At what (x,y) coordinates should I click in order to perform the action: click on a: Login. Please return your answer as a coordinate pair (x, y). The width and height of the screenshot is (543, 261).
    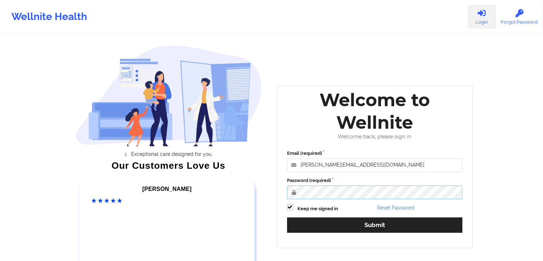
    Looking at the image, I should click on (482, 17).